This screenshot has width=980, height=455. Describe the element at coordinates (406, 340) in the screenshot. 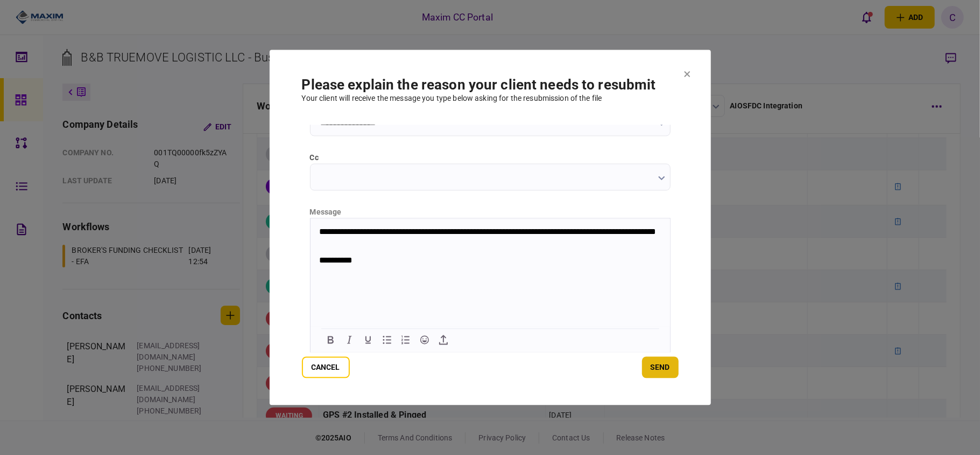

I see `button: Numbered list` at that location.